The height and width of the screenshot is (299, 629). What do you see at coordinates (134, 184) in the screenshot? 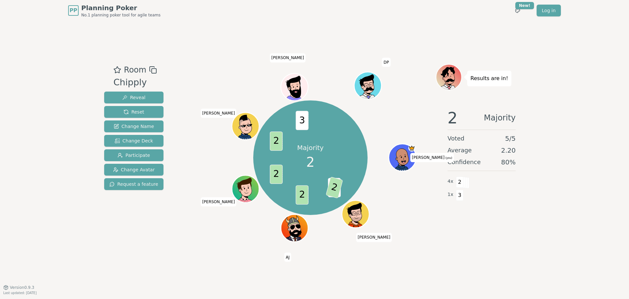
I see `button: Request a feature` at bounding box center [134, 184].